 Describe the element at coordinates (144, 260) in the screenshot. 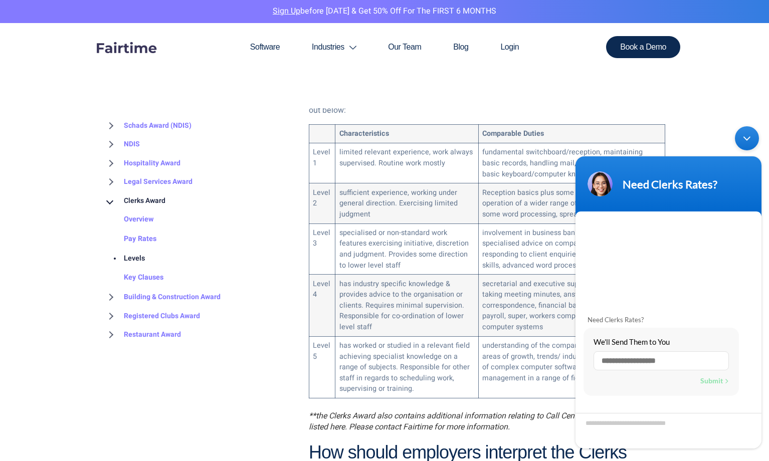

I see `div: Submit` at that location.